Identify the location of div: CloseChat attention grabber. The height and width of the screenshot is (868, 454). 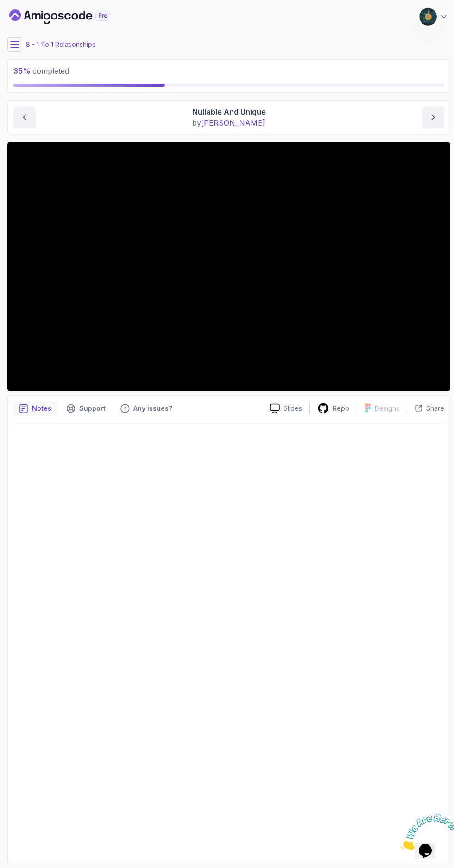
(29, 22).